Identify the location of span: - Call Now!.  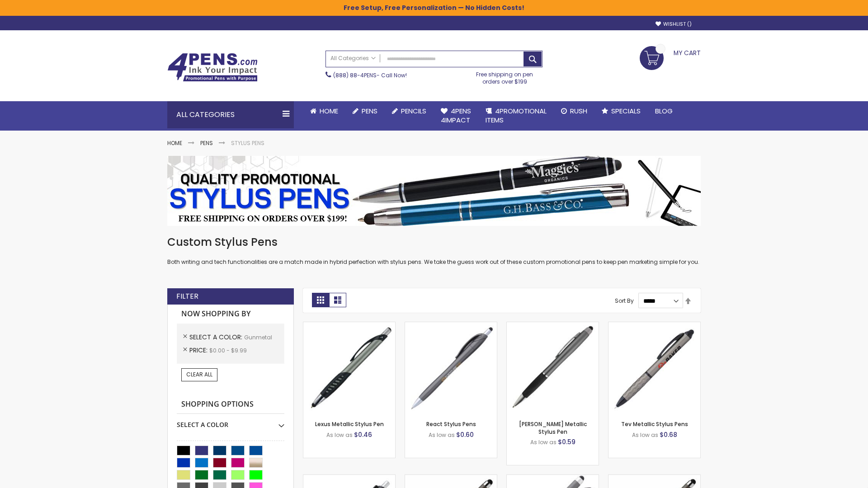
(370, 75).